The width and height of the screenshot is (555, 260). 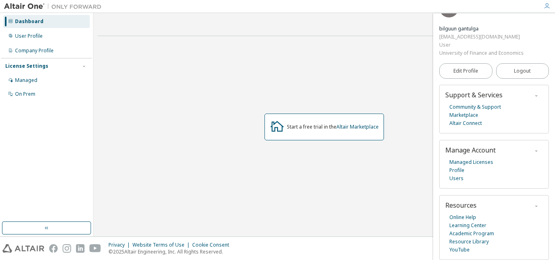 What do you see at coordinates (469, 242) in the screenshot?
I see `a: Resource Library` at bounding box center [469, 242].